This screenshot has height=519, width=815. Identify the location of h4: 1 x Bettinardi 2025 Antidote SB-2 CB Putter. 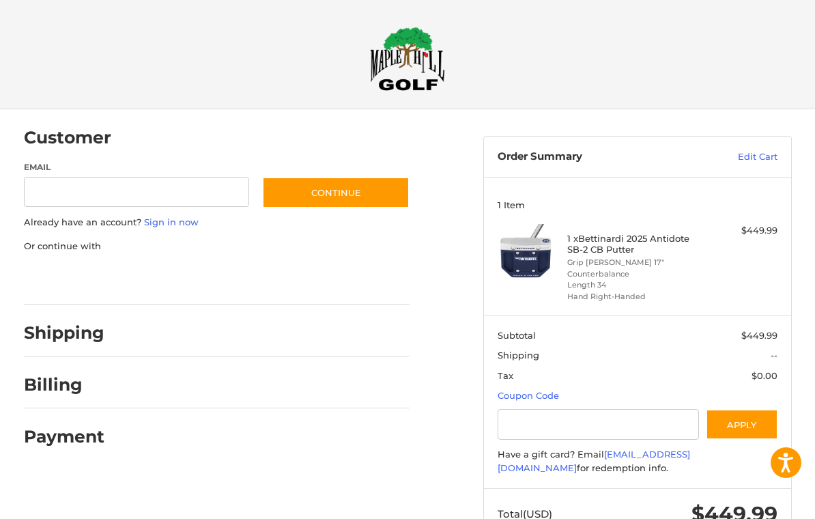
(636, 244).